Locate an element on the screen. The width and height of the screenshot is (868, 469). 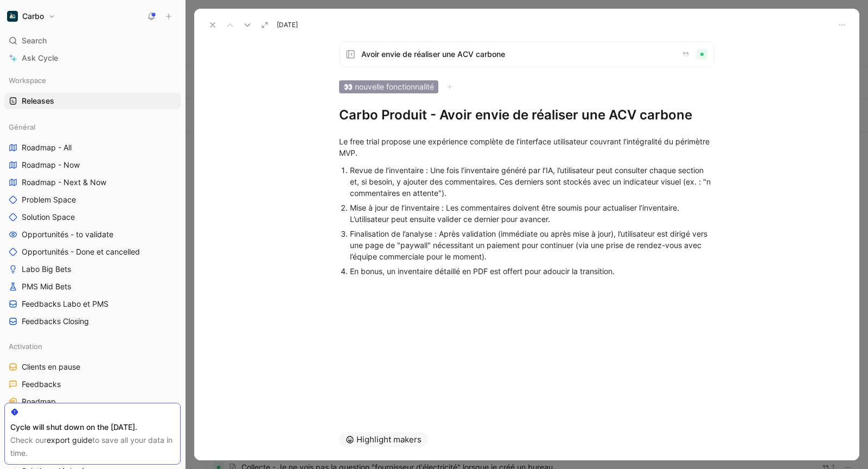
a: Problem Space is located at coordinates (92, 200).